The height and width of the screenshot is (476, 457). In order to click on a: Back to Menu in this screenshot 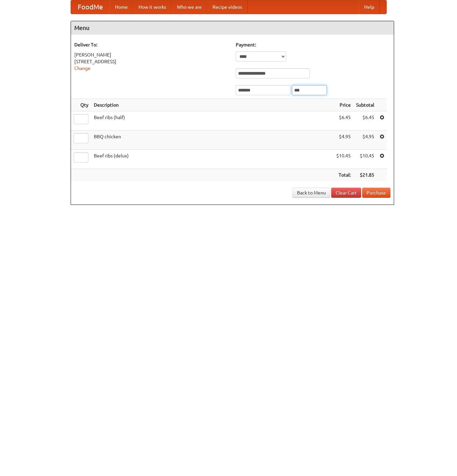, I will do `click(312, 192)`.